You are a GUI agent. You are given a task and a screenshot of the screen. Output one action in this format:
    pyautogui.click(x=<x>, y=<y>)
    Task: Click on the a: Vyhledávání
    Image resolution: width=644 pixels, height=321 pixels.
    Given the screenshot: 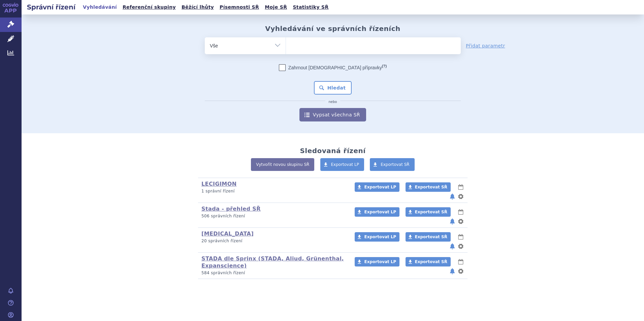 What is the action you would take?
    pyautogui.click(x=99, y=7)
    